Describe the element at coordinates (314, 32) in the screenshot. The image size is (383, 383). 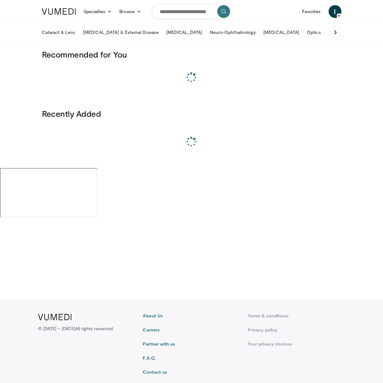
I see `a: Optics` at that location.